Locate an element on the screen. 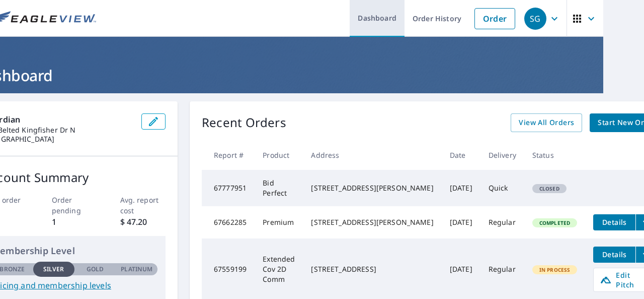 The image size is (644, 299). th: Address is located at coordinates (371, 154).